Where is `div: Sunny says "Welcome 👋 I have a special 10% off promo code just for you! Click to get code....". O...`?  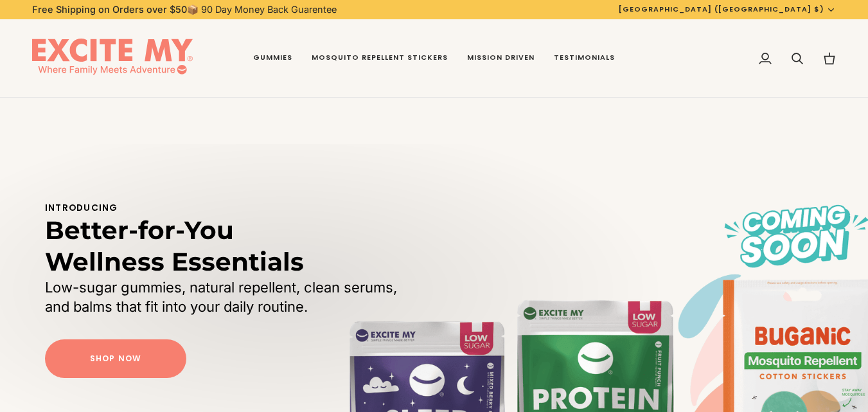
div: Sunny says "Welcome 👋 I have a special 10% off promo code just for you! Click to get code....". O... is located at coordinates (752, 304).